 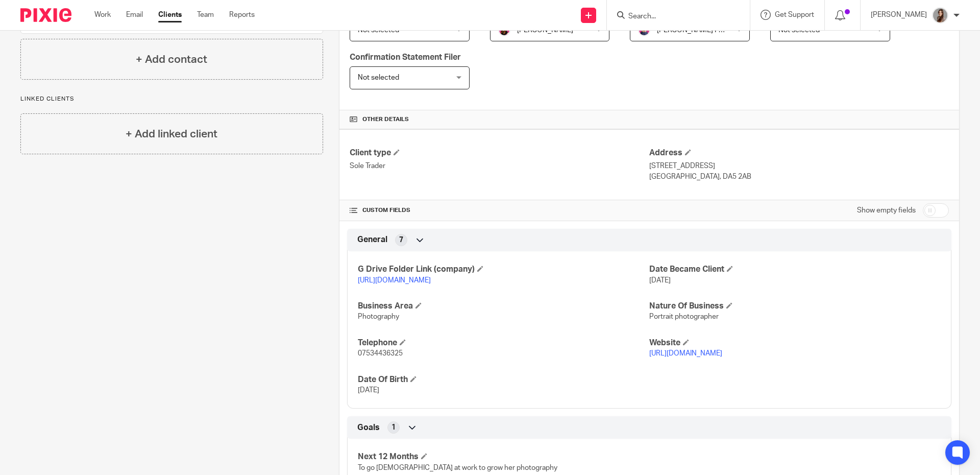 I want to click on h4: Client type, so click(x=499, y=152).